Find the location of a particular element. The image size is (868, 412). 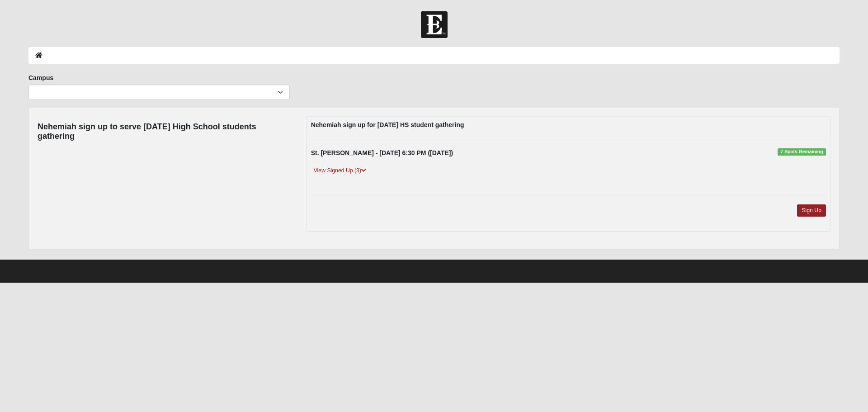

label: Campus is located at coordinates (40, 78).